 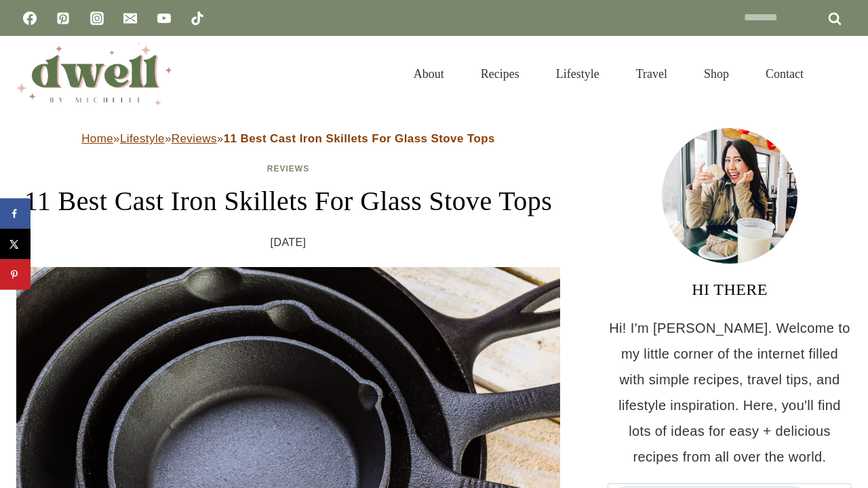 What do you see at coordinates (95, 74) in the screenshot?
I see `img: DWELL by michelle` at bounding box center [95, 74].